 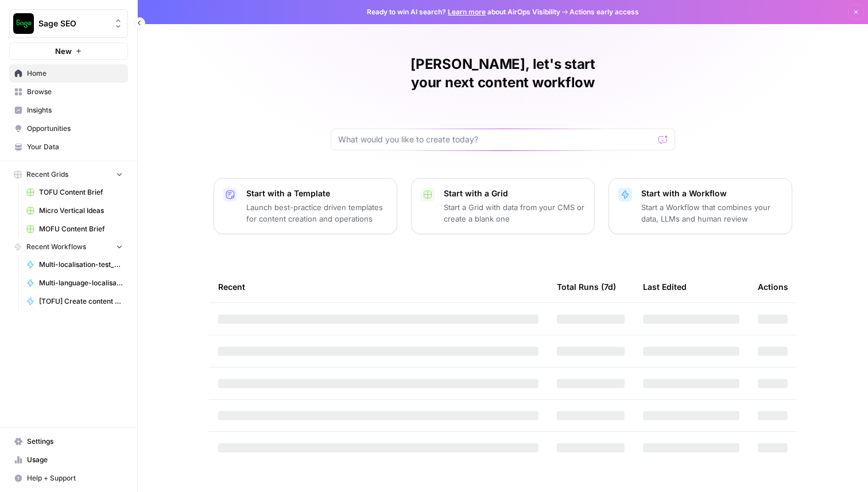 I want to click on a: Micro Vertical Ideas, so click(x=74, y=210).